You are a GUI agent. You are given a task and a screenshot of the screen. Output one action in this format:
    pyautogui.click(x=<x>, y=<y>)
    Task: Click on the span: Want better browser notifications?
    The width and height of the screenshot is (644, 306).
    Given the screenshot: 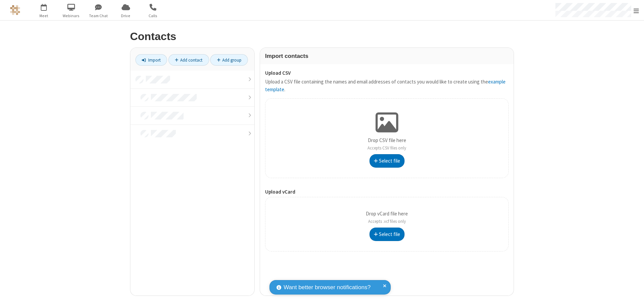 What is the action you would take?
    pyautogui.click(x=327, y=287)
    